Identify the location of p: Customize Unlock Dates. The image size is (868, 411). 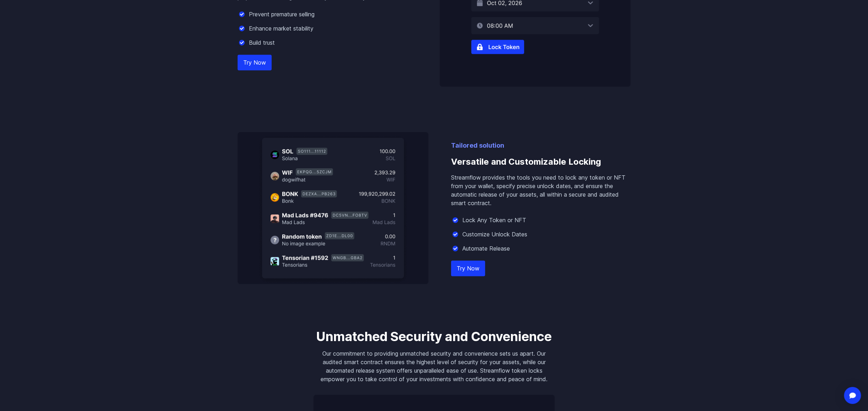
(495, 234).